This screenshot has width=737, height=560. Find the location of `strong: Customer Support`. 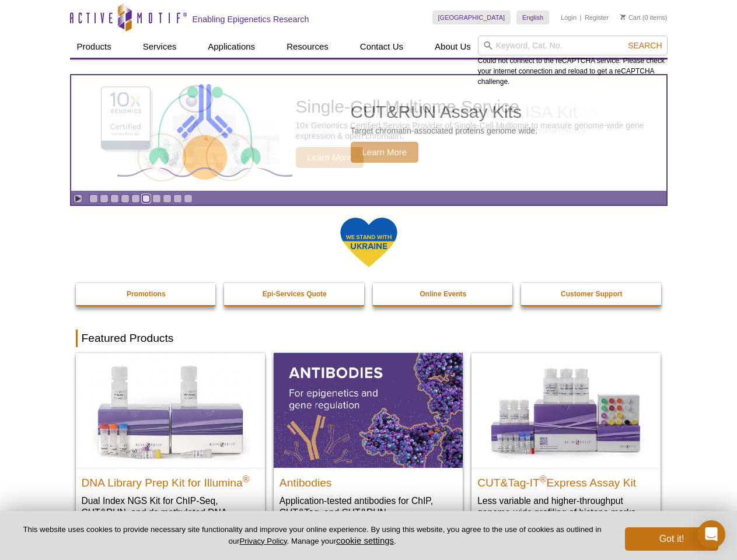

strong: Customer Support is located at coordinates (591, 294).